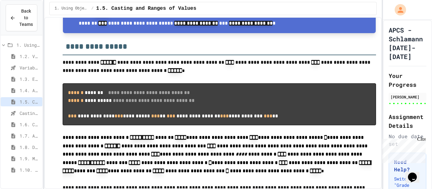 The image size is (432, 189). What do you see at coordinates (30, 125) in the screenshot?
I see `span: 1.6. Compound Assignment Operators` at bounding box center [30, 125].